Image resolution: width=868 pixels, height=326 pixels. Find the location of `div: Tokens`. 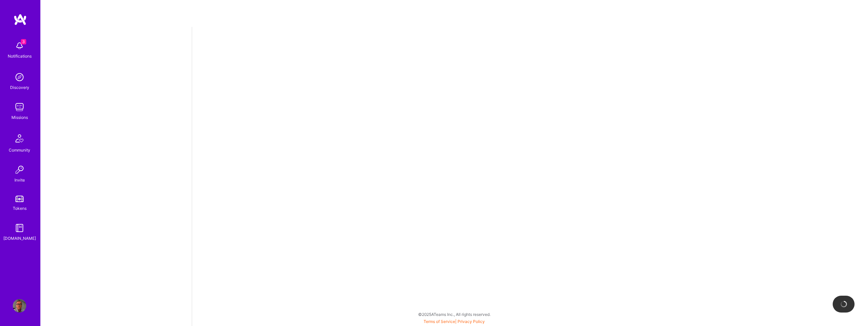

div: Tokens is located at coordinates (20, 208).